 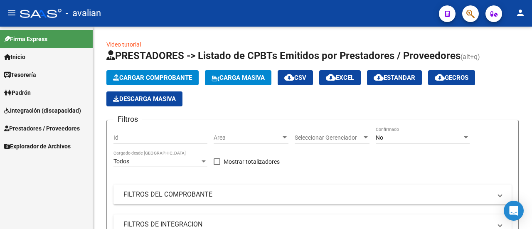 I want to click on span: Seleccionar Gerenciador, so click(x=328, y=138).